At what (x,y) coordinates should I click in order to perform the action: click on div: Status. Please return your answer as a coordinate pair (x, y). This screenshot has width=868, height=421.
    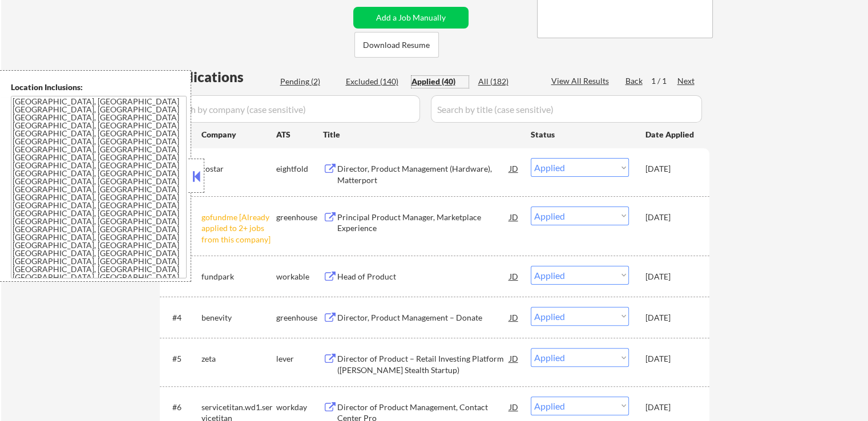
    Looking at the image, I should click on (580, 134).